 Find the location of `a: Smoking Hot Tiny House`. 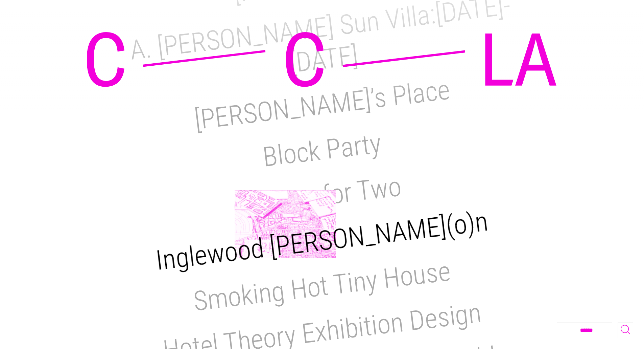

a: Smoking Hot Tiny House is located at coordinates (322, 286).